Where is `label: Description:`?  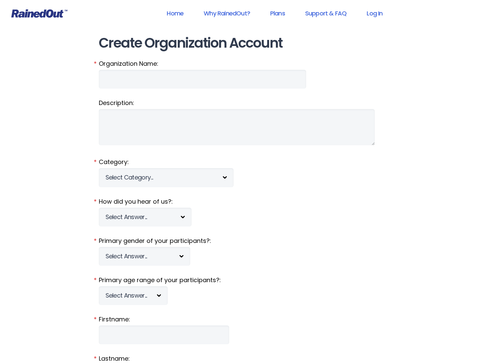 label: Description: is located at coordinates (246, 103).